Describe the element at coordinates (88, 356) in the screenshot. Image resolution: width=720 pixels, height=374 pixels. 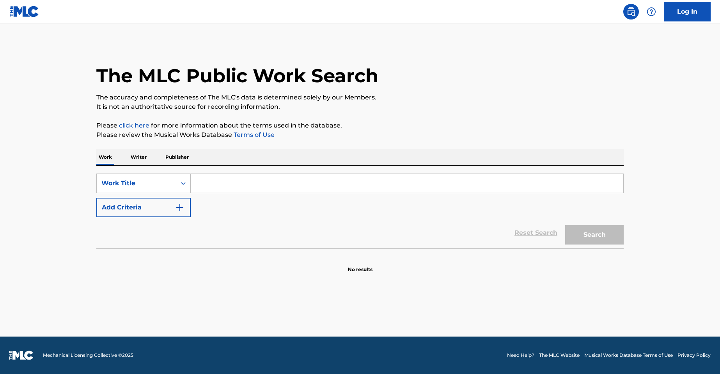
I see `span: Mechanical Licensing Collective © 2025` at that location.